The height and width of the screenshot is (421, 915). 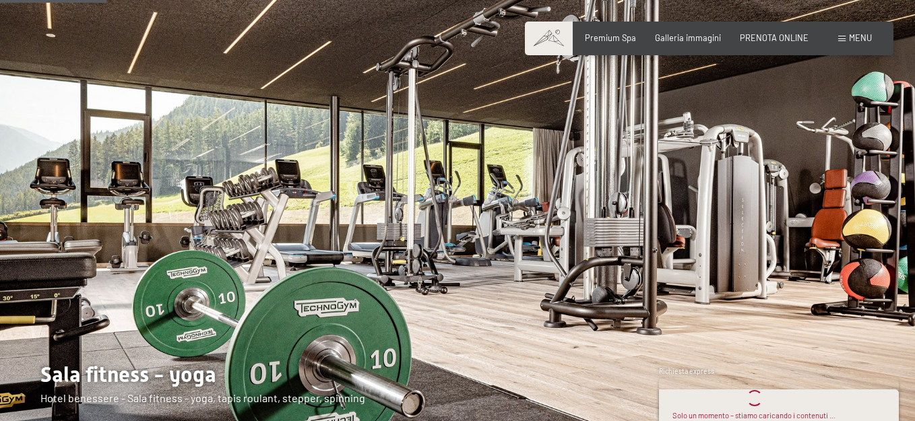 I want to click on a: Premium Spa, so click(x=610, y=38).